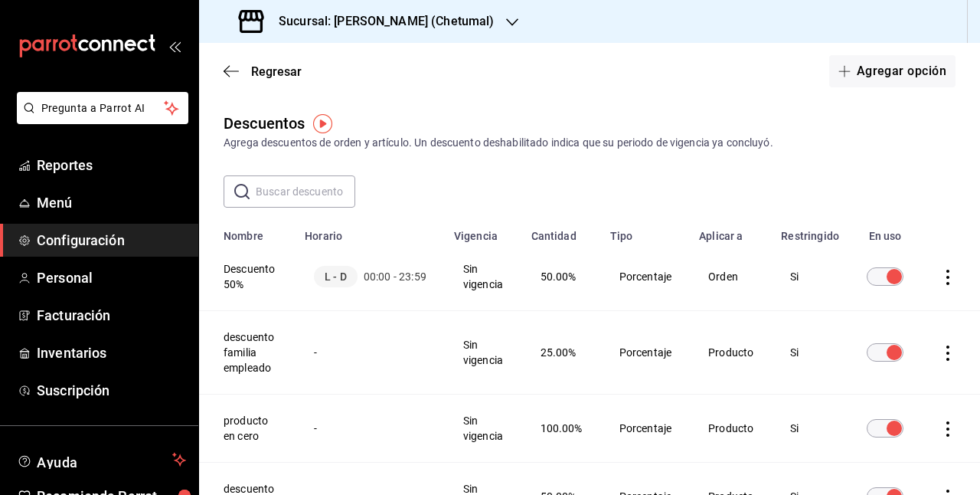  Describe the element at coordinates (558, 352) in the screenshot. I see `span: 25.00%` at that location.